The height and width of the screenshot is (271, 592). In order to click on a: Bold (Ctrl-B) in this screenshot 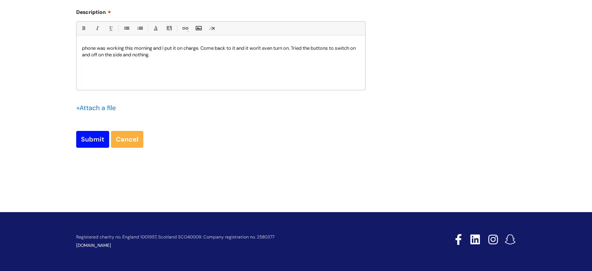, I will do `click(83, 28)`.